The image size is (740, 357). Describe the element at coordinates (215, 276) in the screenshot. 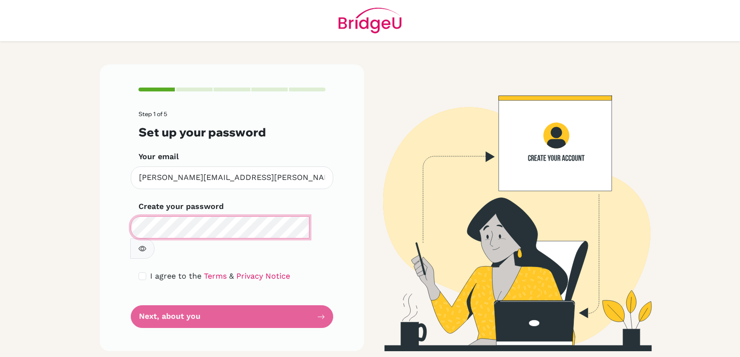

I see `a: Terms` at that location.